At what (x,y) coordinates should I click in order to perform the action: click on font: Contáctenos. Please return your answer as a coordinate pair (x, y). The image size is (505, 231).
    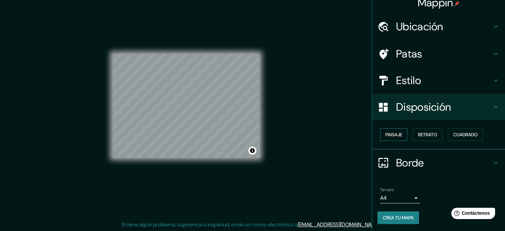
    Looking at the image, I should click on (30, 8).